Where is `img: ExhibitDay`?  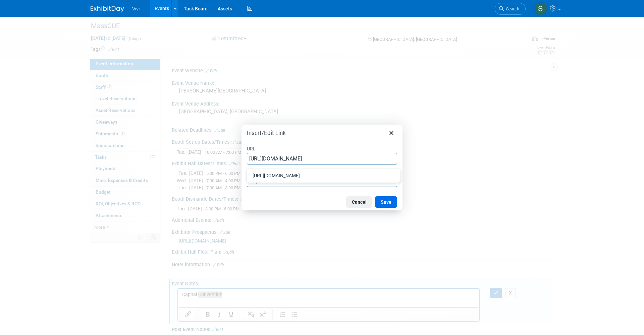
img: ExhibitDay is located at coordinates (107, 9).